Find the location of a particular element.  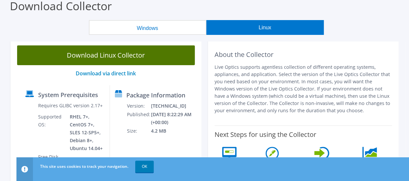

span: This site uses cookies to track your navigation. is located at coordinates (84, 166).